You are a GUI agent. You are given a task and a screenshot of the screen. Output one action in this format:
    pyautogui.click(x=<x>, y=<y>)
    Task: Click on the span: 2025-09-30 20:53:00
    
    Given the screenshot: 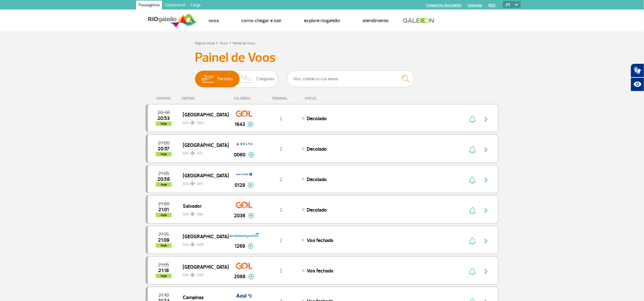 What is the action you would take?
    pyautogui.click(x=164, y=118)
    